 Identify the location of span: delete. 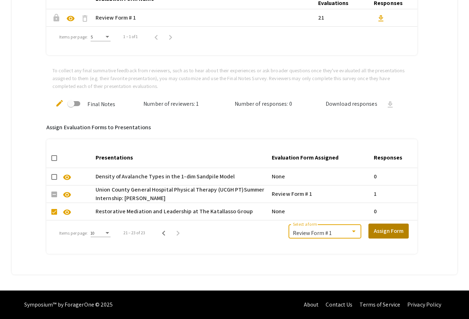
(85, 19).